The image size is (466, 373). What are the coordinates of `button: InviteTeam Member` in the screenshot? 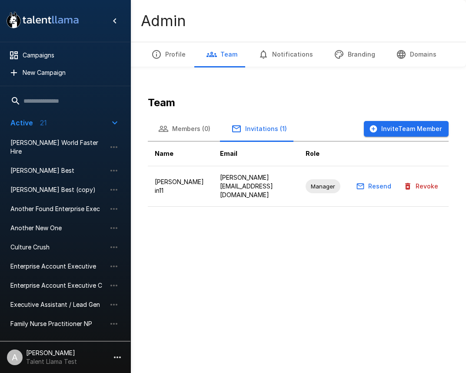 It's located at (406, 129).